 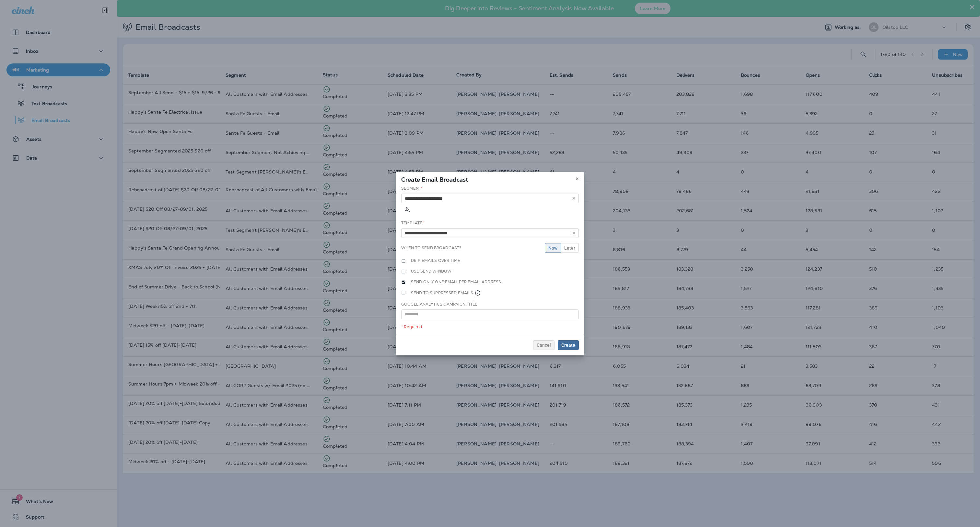 What do you see at coordinates (570, 248) in the screenshot?
I see `span: Later` at bounding box center [570, 248].